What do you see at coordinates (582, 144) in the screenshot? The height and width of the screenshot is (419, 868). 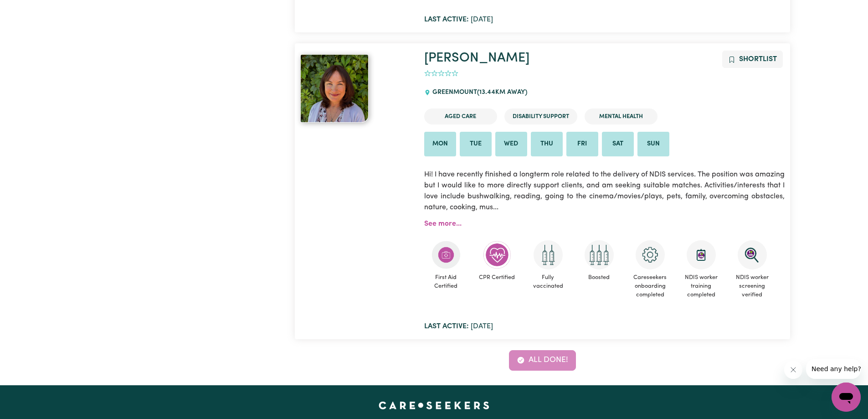 I see `li: Available on Fri` at bounding box center [582, 144].